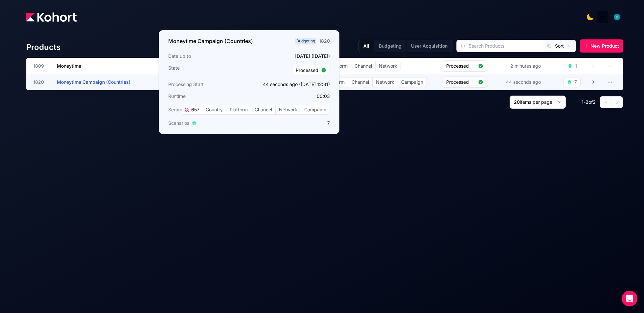 This screenshot has width=644, height=313. What do you see at coordinates (69, 66) in the screenshot?
I see `span: Moneytime` at bounding box center [69, 66].